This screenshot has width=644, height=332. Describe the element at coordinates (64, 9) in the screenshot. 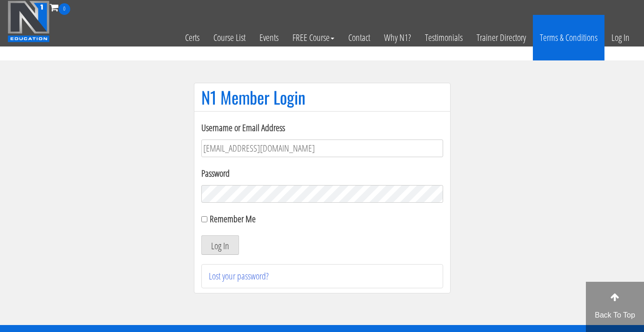

I see `span: 0` at that location.